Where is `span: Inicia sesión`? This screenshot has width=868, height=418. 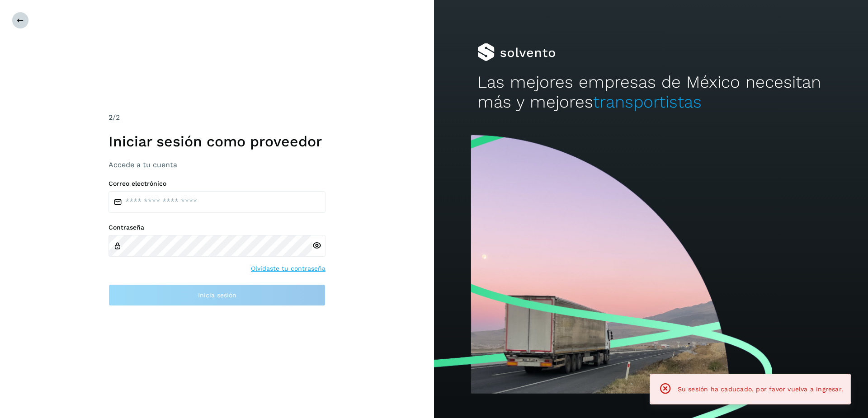 span: Inicia sesión is located at coordinates (217, 295).